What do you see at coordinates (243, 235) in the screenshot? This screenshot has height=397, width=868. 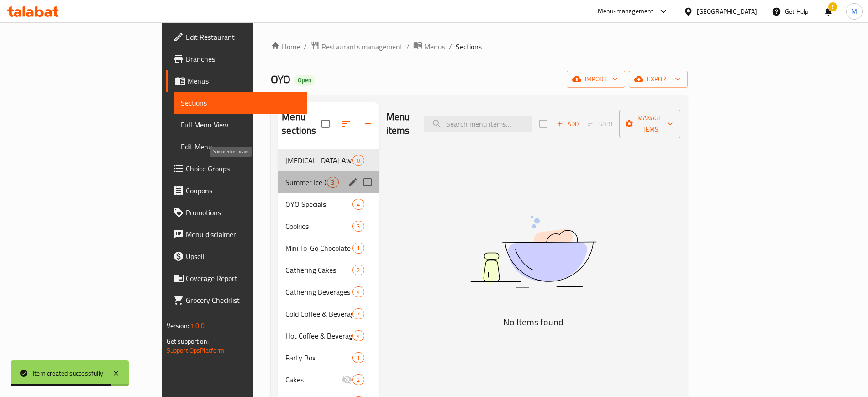 I see `span: Menu disclaimer` at bounding box center [243, 235].